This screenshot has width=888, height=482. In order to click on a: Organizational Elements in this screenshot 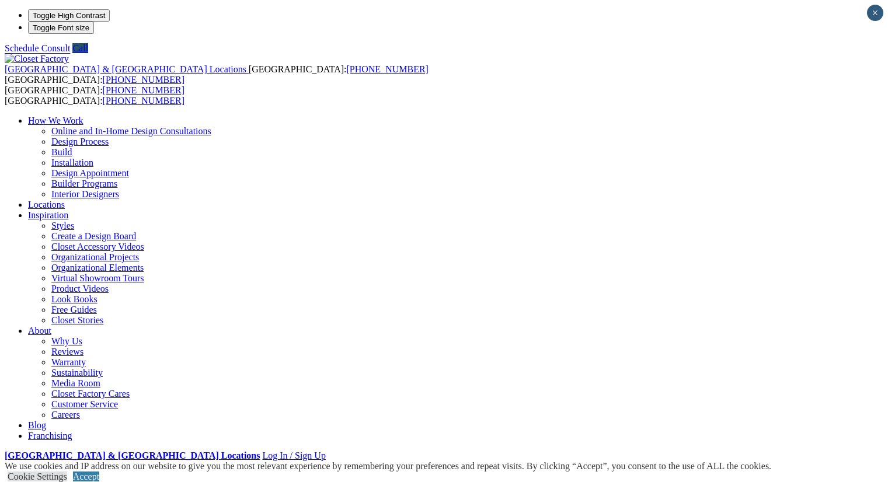, I will do `click(98, 267)`.